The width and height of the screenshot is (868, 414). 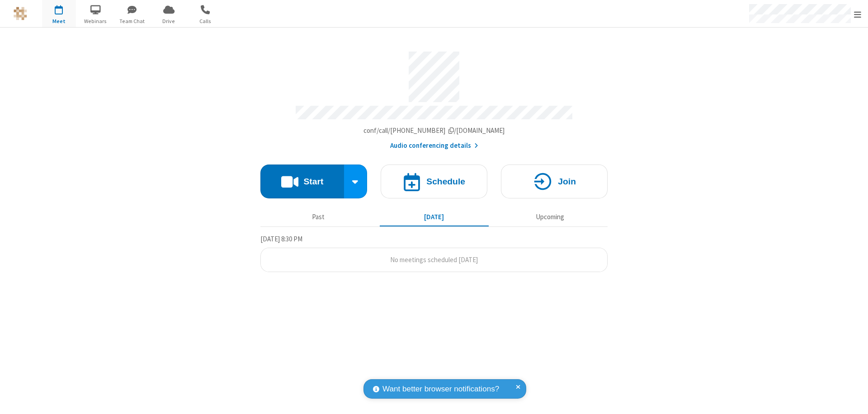 What do you see at coordinates (550, 217) in the screenshot?
I see `button: Upcoming` at bounding box center [550, 217].